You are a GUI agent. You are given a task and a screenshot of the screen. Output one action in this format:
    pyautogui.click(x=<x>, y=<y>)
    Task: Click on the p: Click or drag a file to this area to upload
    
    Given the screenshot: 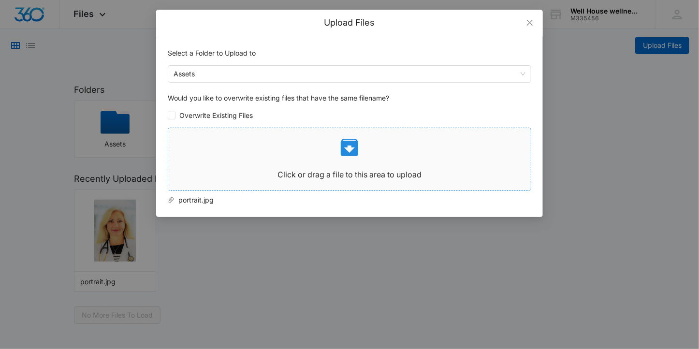 What is the action you would take?
    pyautogui.click(x=349, y=174)
    